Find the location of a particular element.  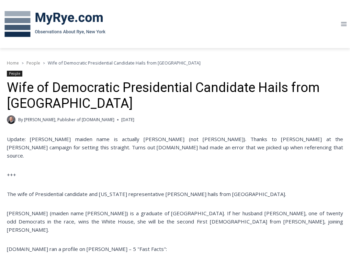

span: People is located at coordinates (33, 63).